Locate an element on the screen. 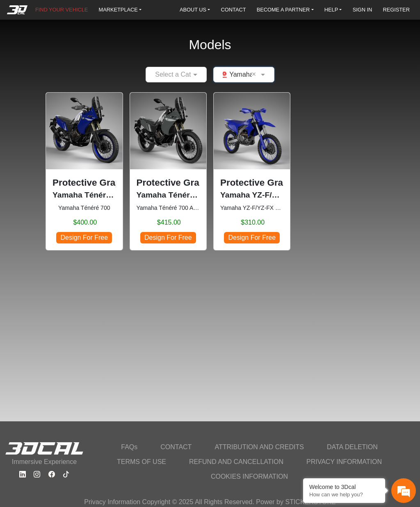 Image resolution: width=420 pixels, height=507 pixels. span: $310.00 is located at coordinates (253, 222).